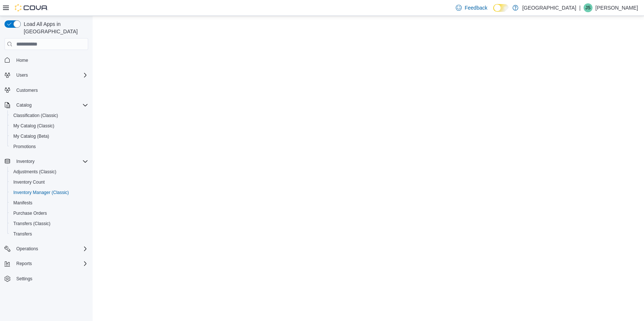 The width and height of the screenshot is (644, 321). Describe the element at coordinates (49, 182) in the screenshot. I see `button: Inventory Count` at that location.